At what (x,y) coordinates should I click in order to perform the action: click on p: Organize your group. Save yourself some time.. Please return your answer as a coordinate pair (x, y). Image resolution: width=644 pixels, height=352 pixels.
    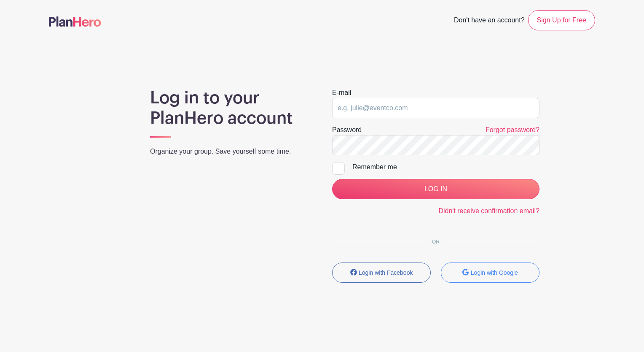
    Looking at the image, I should click on (231, 151).